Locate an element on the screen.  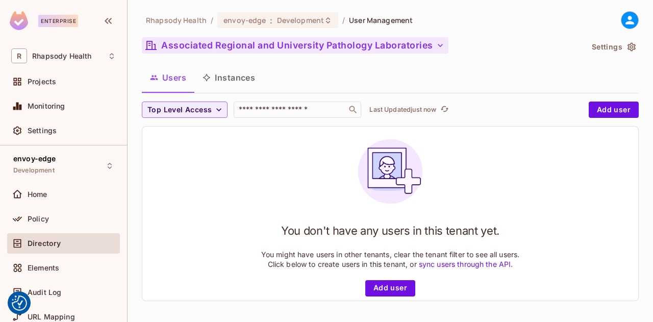
button: Settings is located at coordinates (613, 47).